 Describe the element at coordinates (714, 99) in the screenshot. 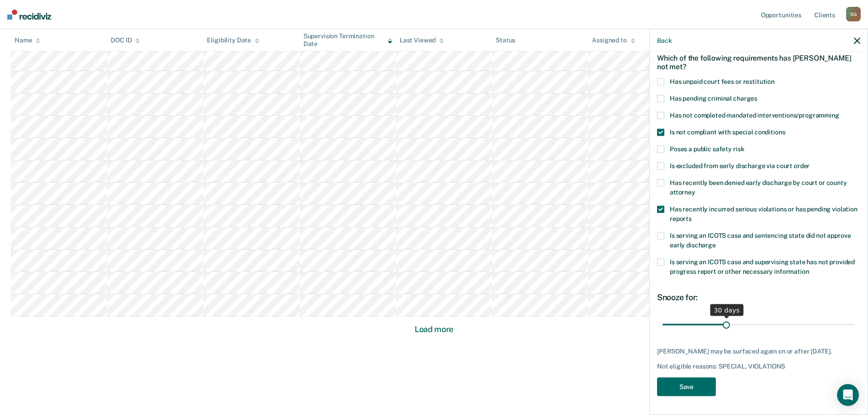

I see `span: Has pending criminal charges` at that location.